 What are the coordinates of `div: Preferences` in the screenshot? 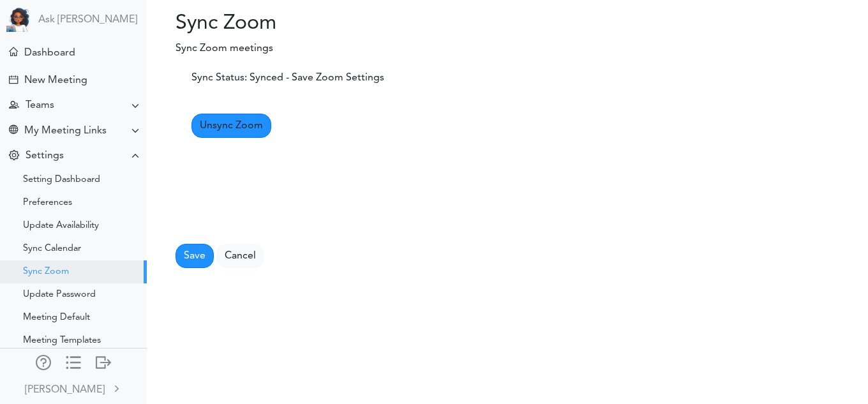 It's located at (47, 203).